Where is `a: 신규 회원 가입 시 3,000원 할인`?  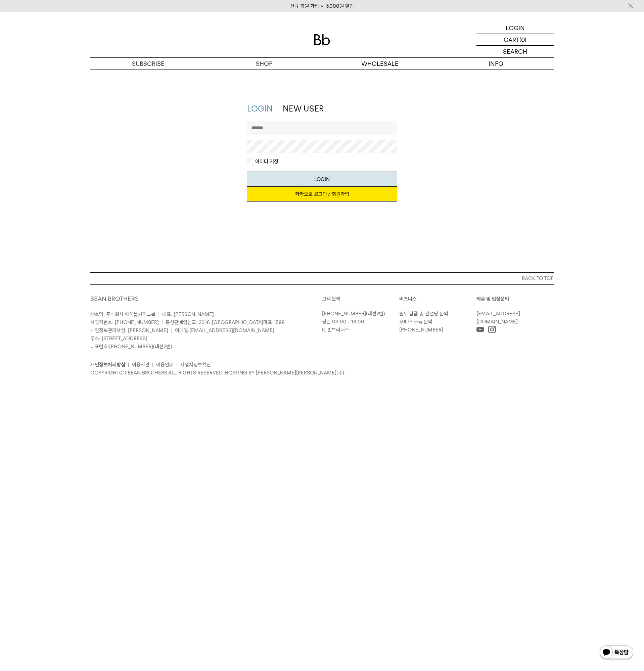
a: 신규 회원 가입 시 3,000원 할인 is located at coordinates (322, 6).